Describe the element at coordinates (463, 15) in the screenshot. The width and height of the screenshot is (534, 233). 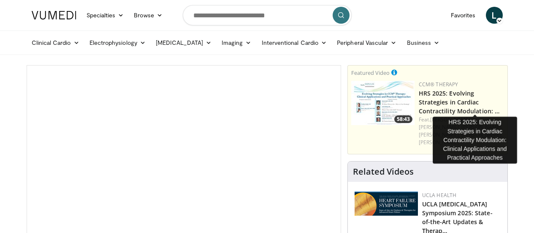
I see `a: Favorites` at that location.